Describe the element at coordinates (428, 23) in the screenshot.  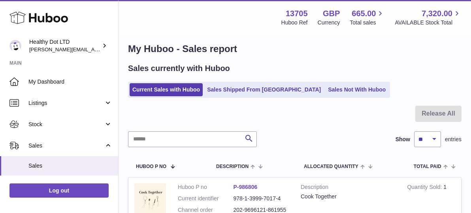
I see `span: AVAILABLE Stock Total` at that location.